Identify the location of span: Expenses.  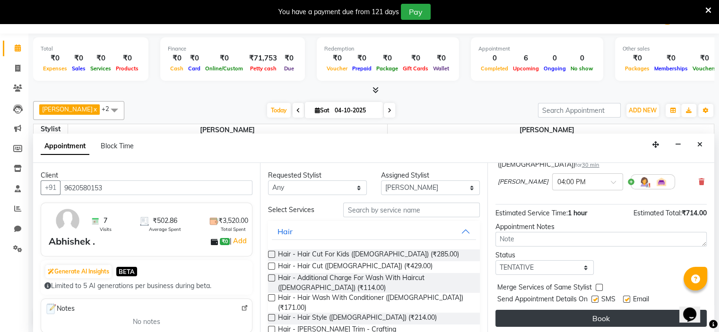
(55, 69).